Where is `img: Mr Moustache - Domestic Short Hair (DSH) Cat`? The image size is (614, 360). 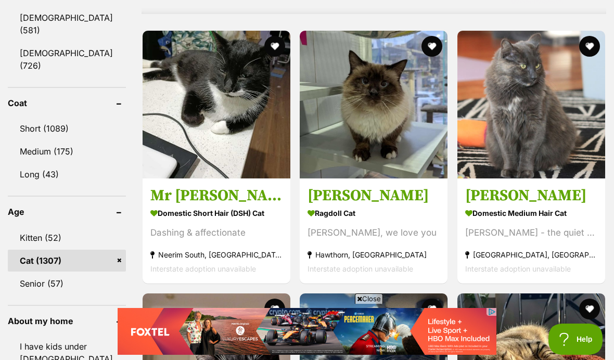 img: Mr Moustache - Domestic Short Hair (DSH) Cat is located at coordinates (216, 105).